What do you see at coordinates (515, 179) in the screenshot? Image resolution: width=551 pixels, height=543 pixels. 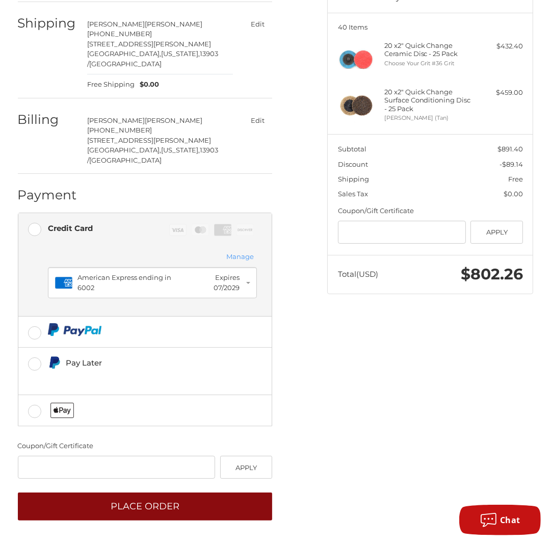 I see `span: Free` at bounding box center [515, 179].